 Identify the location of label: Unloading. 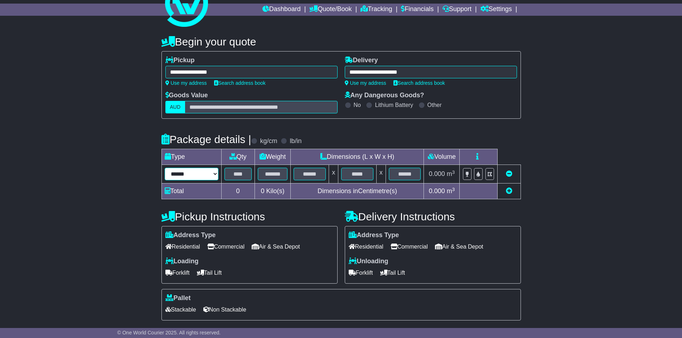
(368, 262).